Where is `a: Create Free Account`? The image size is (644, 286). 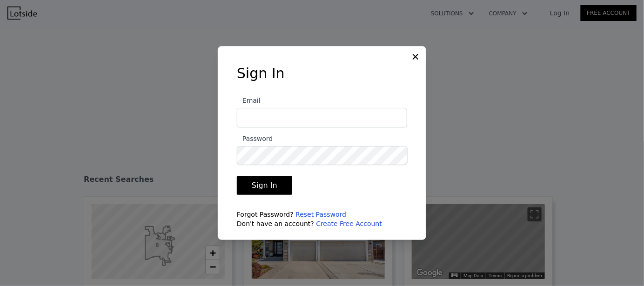
a: Create Free Account is located at coordinates (349, 224).